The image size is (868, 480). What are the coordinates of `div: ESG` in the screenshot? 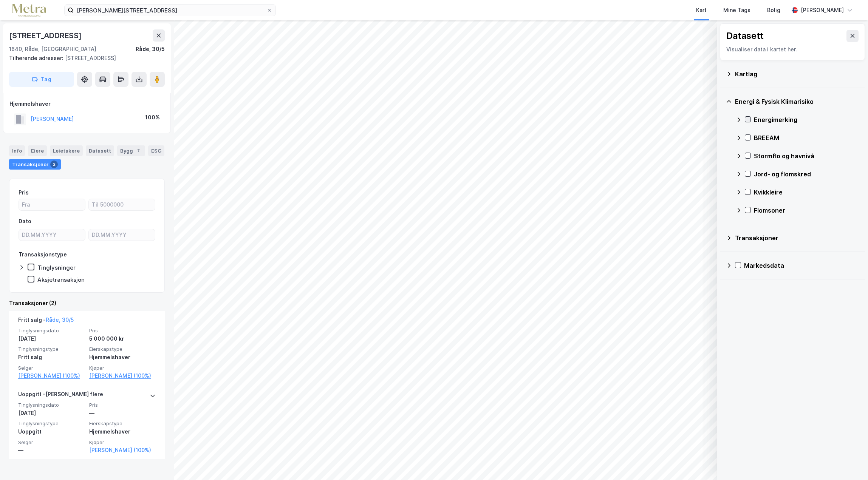 It's located at (156, 151).